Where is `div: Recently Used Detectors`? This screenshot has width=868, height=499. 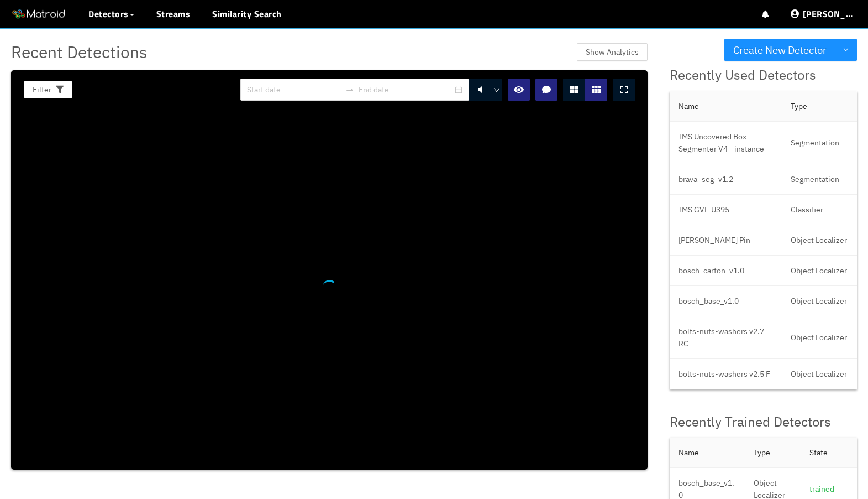
div: Recently Used Detectors is located at coordinates (764, 75).